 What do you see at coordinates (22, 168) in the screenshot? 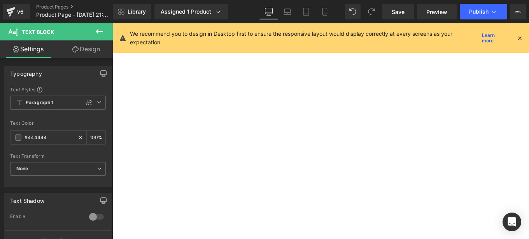
I see `b: None` at bounding box center [22, 168].